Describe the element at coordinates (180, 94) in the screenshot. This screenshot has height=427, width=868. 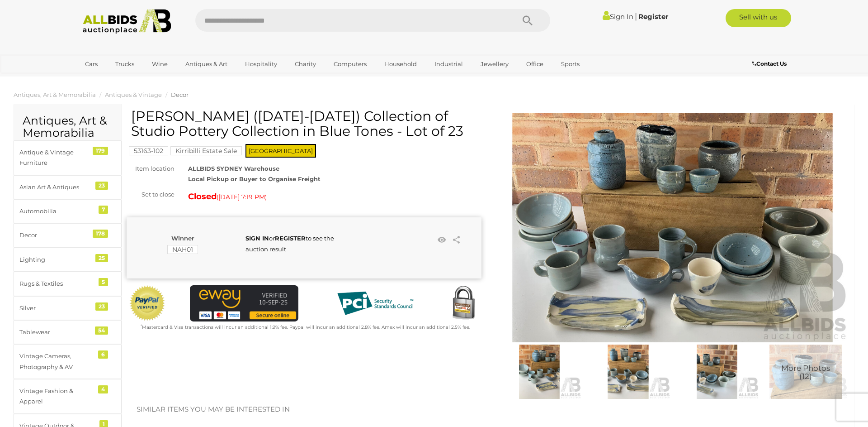
I see `a: Decor` at that location.